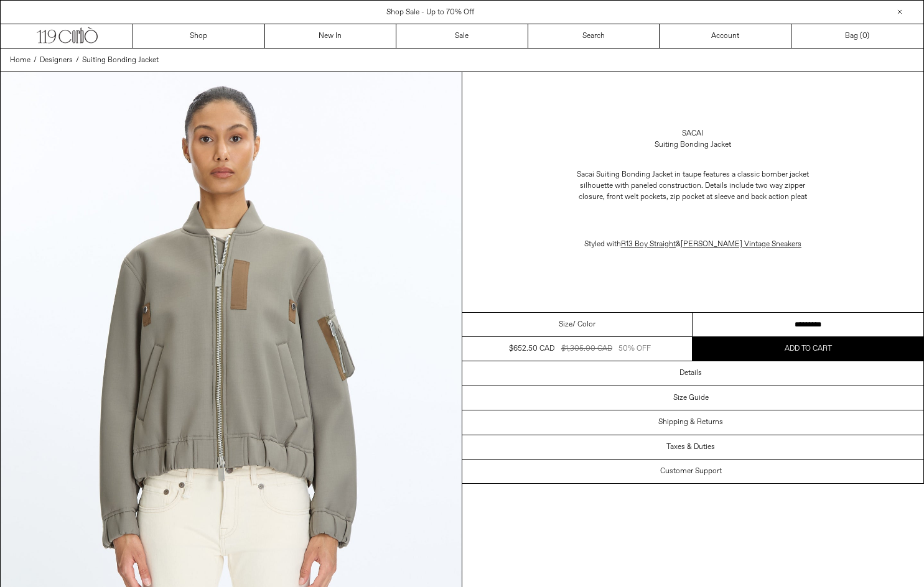 Image resolution: width=924 pixels, height=587 pixels. What do you see at coordinates (725, 36) in the screenshot?
I see `a: Account` at bounding box center [725, 36].